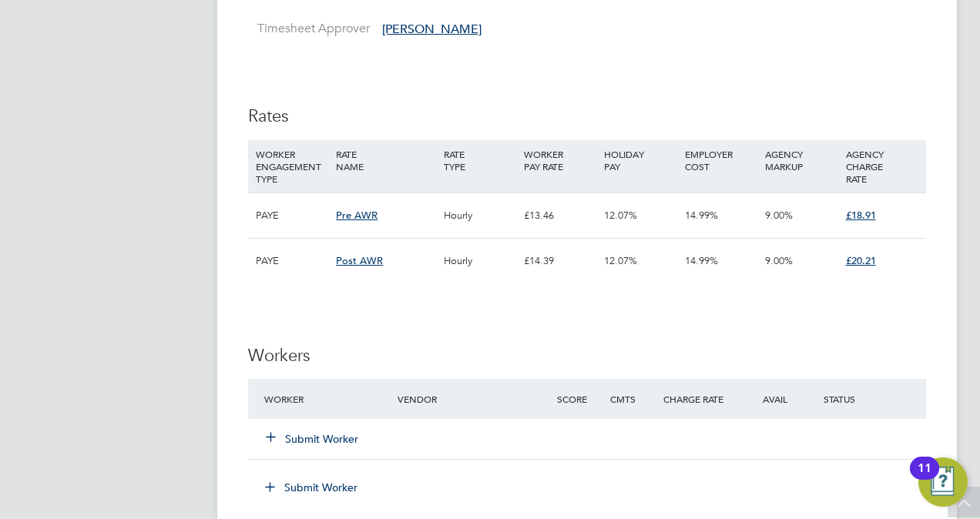 Image resolution: width=980 pixels, height=519 pixels. Describe the element at coordinates (560, 215) in the screenshot. I see `div: £13.46` at that location.